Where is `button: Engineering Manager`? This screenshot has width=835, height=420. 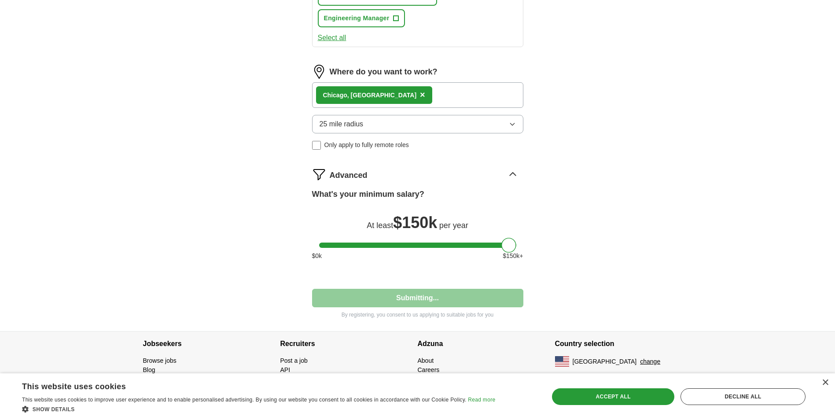 button: Engineering Manager is located at coordinates (362, 18).